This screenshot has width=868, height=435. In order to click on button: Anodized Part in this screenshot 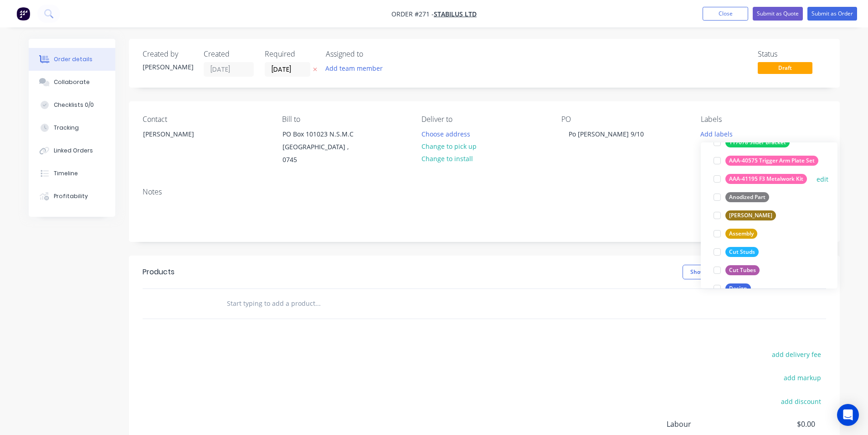, I will do `click(742, 197)`.